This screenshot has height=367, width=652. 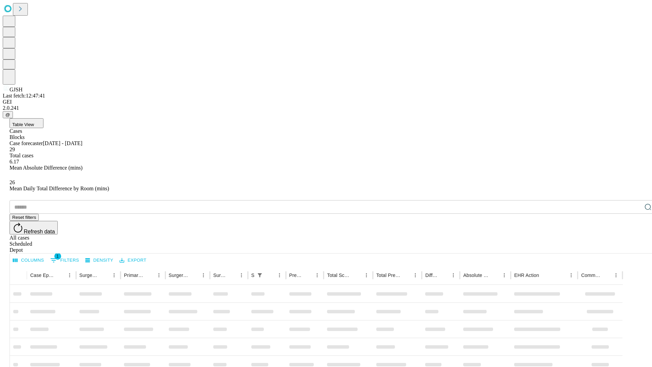 I want to click on span: Total cases, so click(x=21, y=155).